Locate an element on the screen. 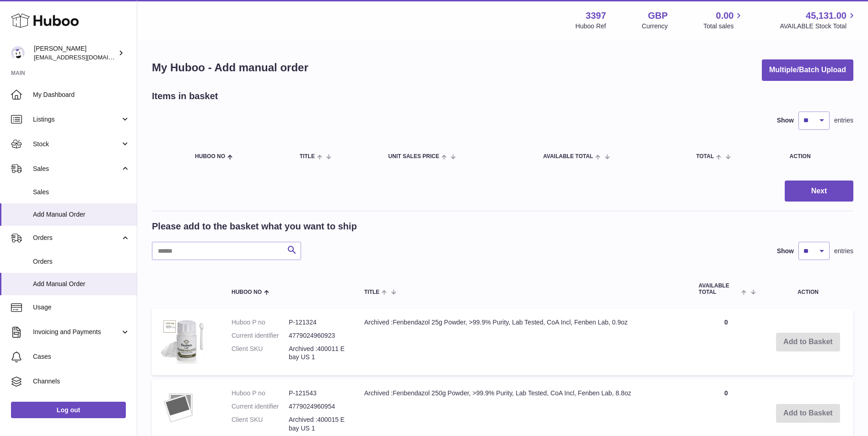  span: 45,131.00 is located at coordinates (826, 15).